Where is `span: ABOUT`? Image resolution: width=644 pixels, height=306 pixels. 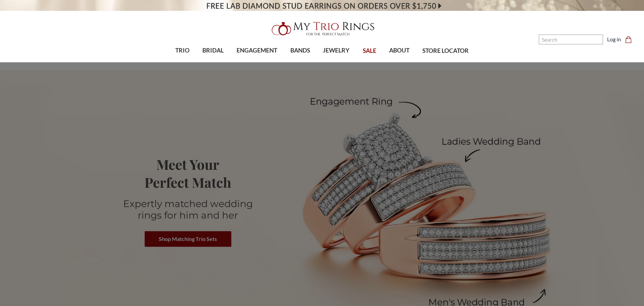 span: ABOUT is located at coordinates (400, 51).